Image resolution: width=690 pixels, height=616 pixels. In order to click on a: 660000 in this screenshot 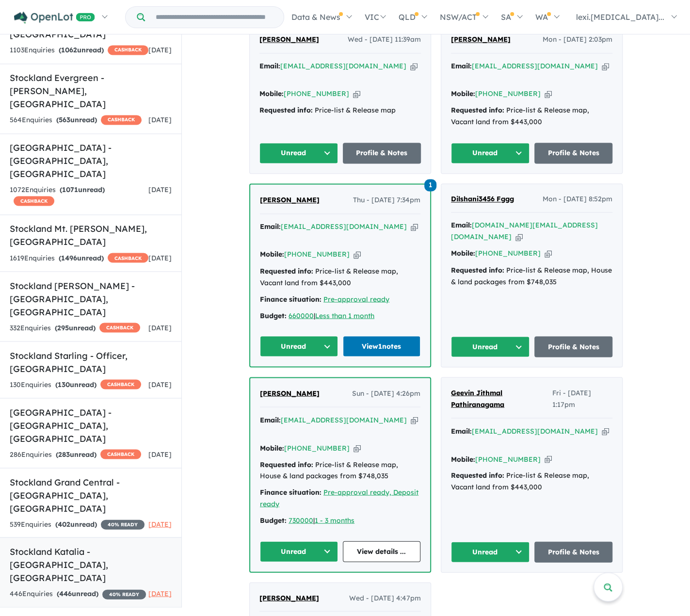, I will do `click(301, 315)`.